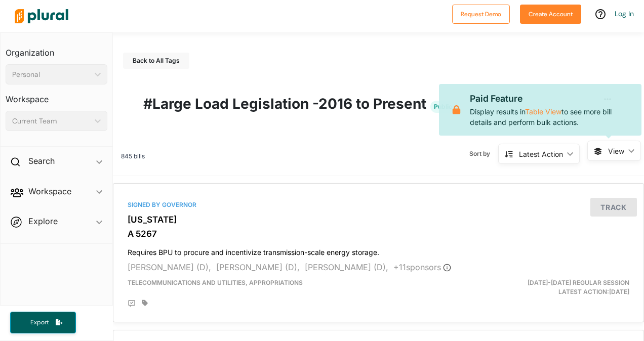  I want to click on div: Signed by Governor, so click(378, 205).